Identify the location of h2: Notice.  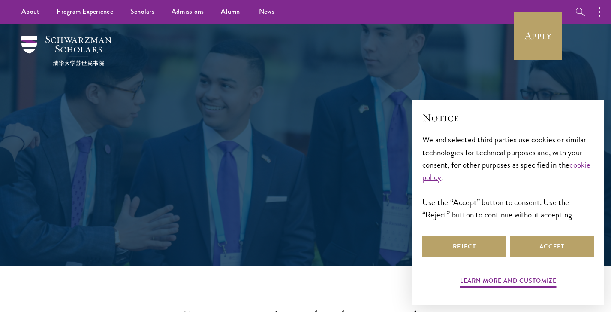
(508, 118).